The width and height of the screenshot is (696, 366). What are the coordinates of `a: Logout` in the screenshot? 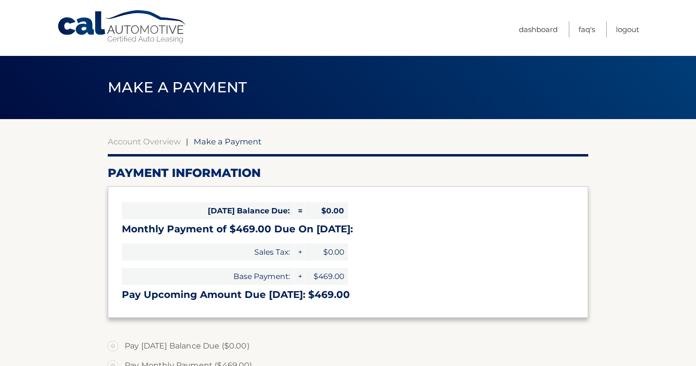 It's located at (628, 29).